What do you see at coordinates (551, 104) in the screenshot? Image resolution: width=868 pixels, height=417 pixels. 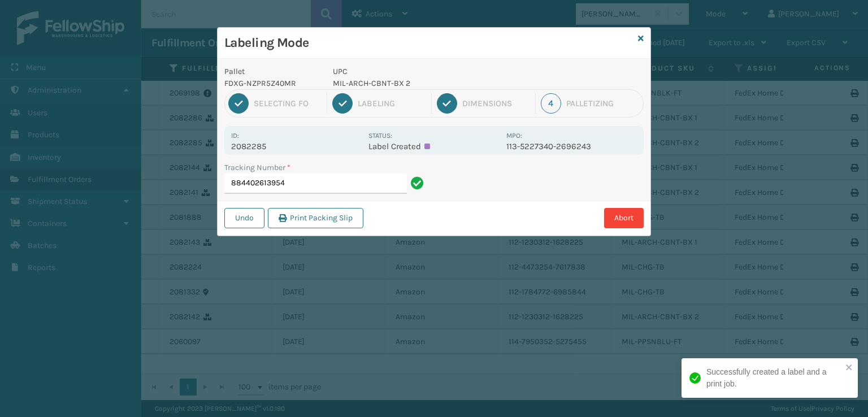 I see `div: 4` at bounding box center [551, 104].